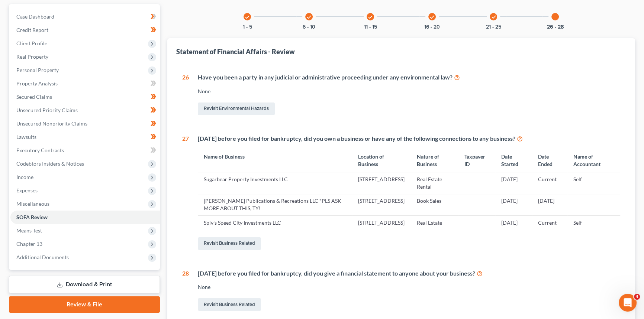 This screenshot has width=644, height=319. What do you see at coordinates (275, 160) in the screenshot?
I see `th: Name of Business` at bounding box center [275, 160].